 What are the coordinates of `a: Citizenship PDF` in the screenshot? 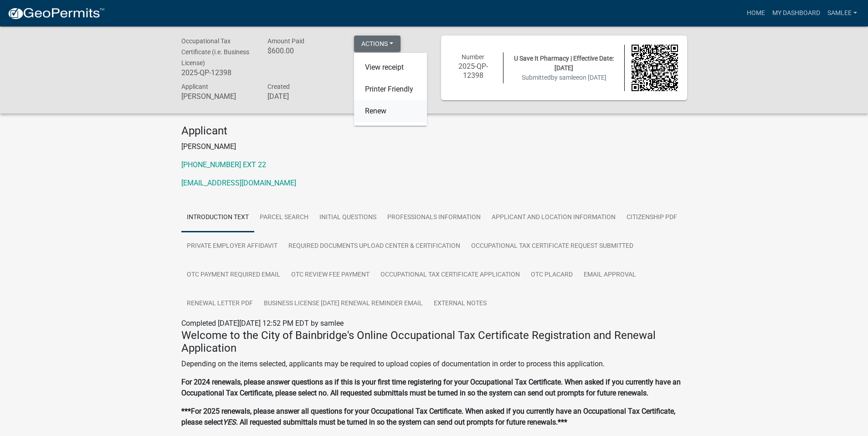 It's located at (651, 218).